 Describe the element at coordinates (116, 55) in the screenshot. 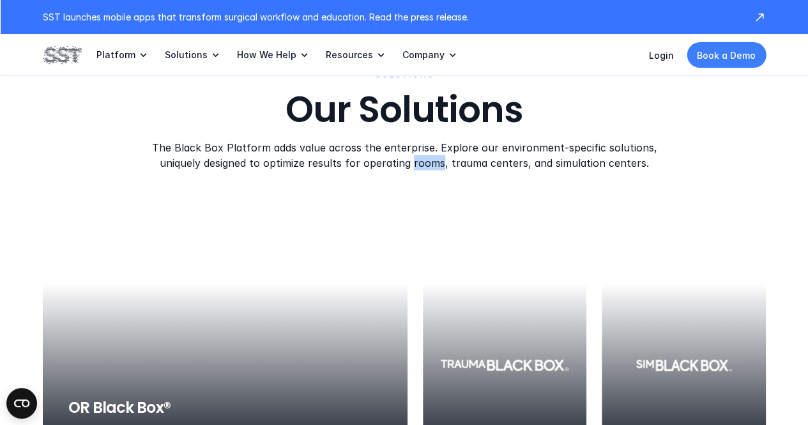

I see `p: Platform` at that location.